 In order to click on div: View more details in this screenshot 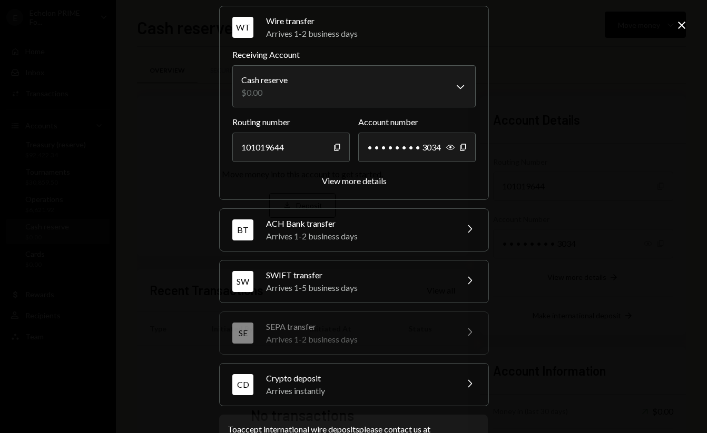, I will do `click(354, 181)`.